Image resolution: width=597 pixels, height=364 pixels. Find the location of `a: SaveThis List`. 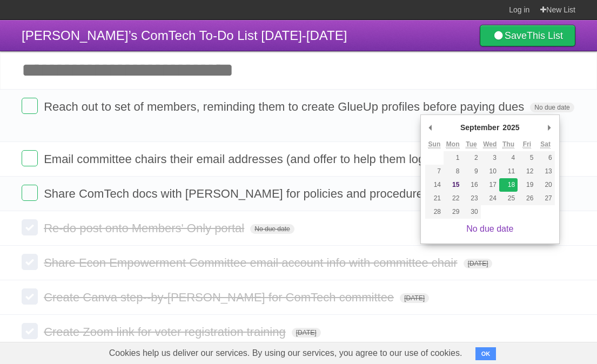

a: SaveThis List is located at coordinates (528, 35).